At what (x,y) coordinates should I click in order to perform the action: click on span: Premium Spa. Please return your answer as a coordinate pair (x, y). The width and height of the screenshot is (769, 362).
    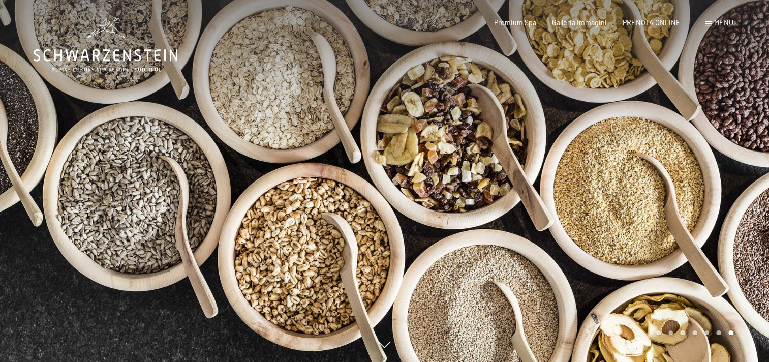
    Looking at the image, I should click on (515, 22).